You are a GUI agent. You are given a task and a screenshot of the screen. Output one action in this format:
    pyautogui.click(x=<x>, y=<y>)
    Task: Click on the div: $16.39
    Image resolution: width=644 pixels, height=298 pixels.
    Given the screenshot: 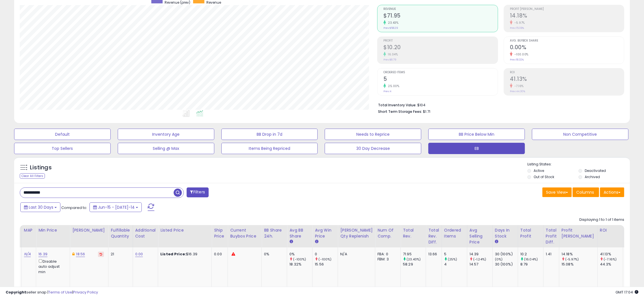 What is the action you would take?
    pyautogui.click(x=184, y=254)
    